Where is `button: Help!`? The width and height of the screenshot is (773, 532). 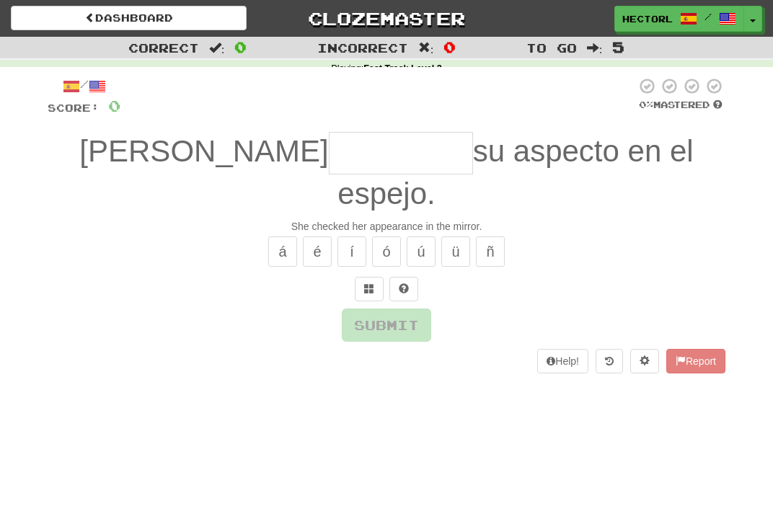
button: Help! is located at coordinates (563, 361).